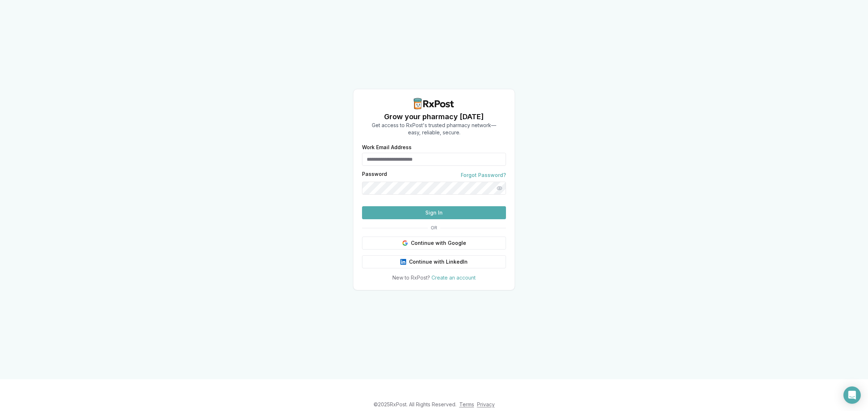 The width and height of the screenshot is (868, 411). Describe the element at coordinates (405, 243) in the screenshot. I see `img: Google` at that location.